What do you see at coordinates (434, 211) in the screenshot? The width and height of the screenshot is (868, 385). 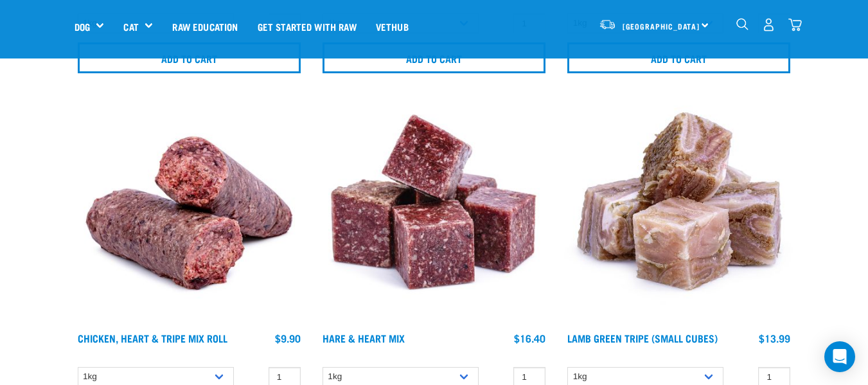 I see `img: Pile Of Cubed Hare Heart For Pets` at bounding box center [434, 211].